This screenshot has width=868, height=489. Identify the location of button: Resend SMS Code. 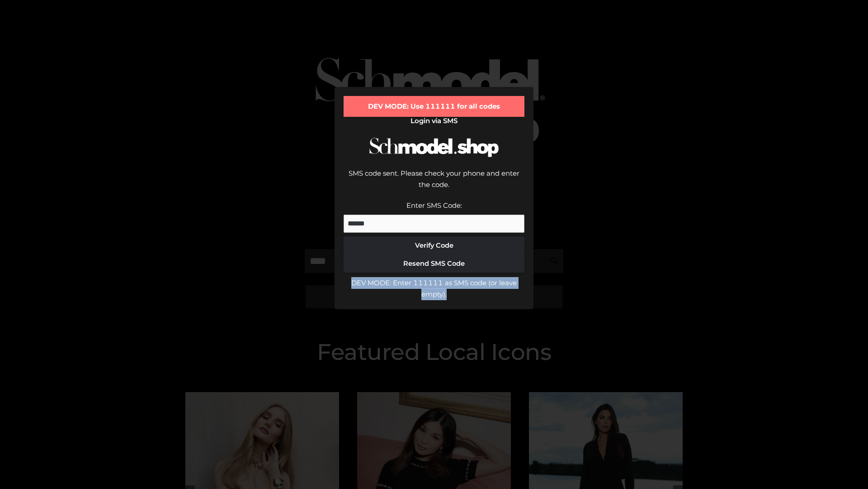
(434, 264).